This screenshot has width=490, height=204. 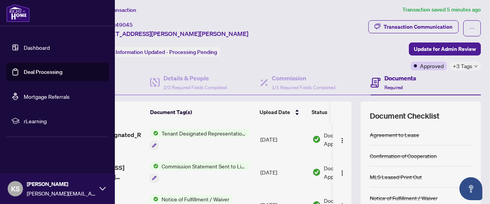 What do you see at coordinates (418, 27) in the screenshot?
I see `div: Transaction Communication` at bounding box center [418, 27].